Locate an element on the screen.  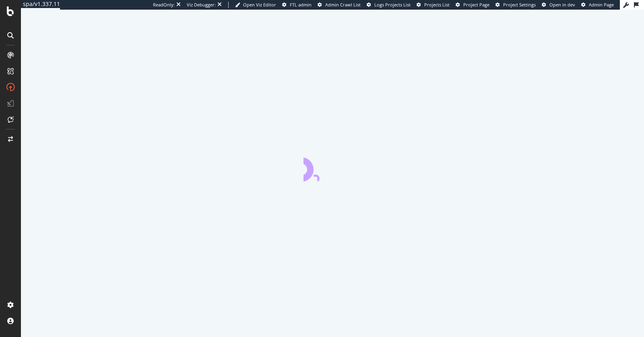
span: FTL admin is located at coordinates (300, 4).